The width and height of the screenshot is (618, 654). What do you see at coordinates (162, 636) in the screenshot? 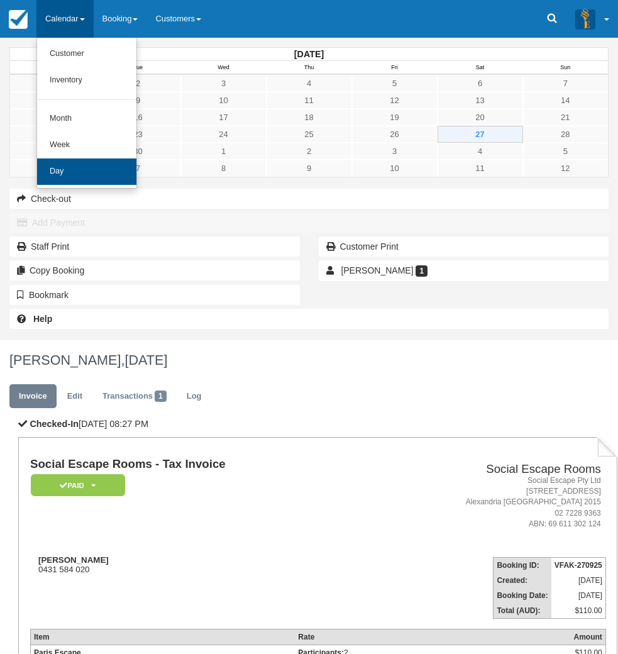
I see `th: Item` at bounding box center [162, 636].